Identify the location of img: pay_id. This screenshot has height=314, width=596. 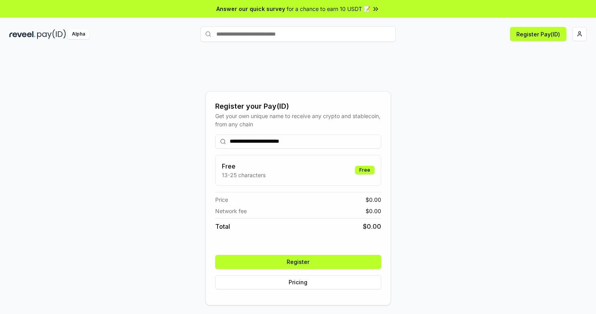
(52, 34).